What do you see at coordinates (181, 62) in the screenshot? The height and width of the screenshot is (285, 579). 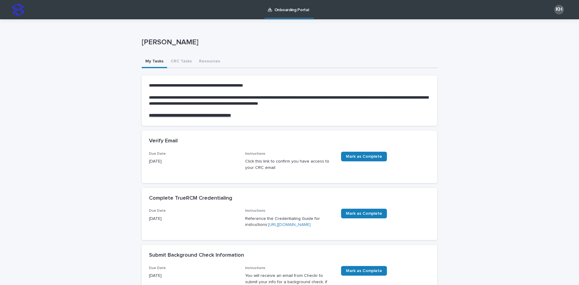 I see `button: CRC Tasks` at bounding box center [181, 62].